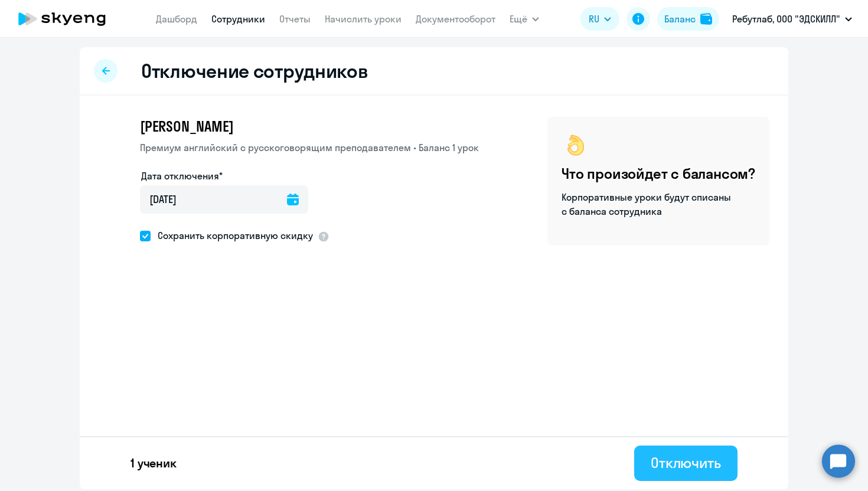 This screenshot has height=491, width=868. I want to click on a: Дашборд, so click(177, 19).